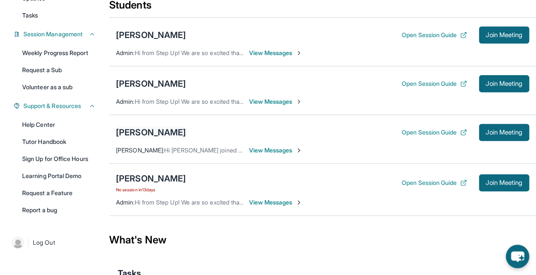  Describe the element at coordinates (58, 34) in the screenshot. I see `button: Session Management` at that location.